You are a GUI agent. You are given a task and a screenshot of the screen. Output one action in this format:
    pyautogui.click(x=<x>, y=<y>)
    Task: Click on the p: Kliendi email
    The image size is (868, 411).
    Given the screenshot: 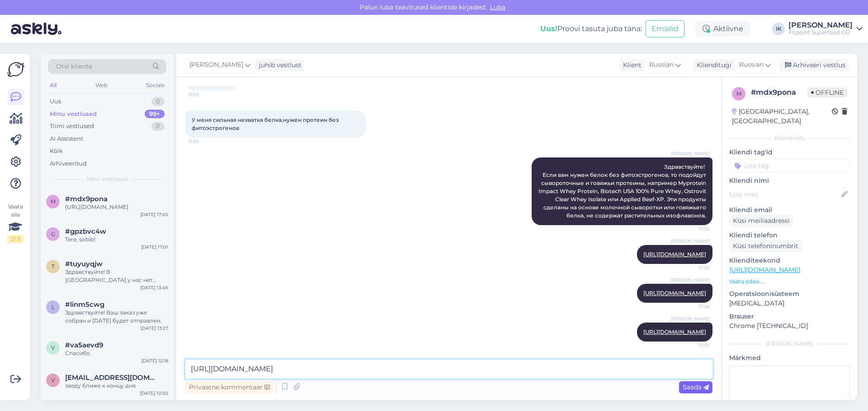 What is the action you would take?
    pyautogui.click(x=789, y=210)
    